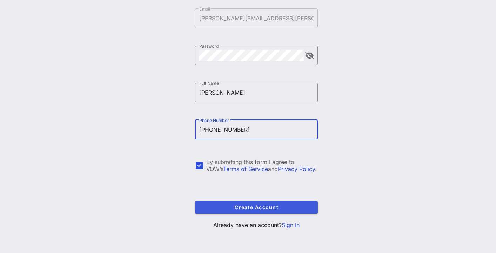  Describe the element at coordinates (256, 130) in the screenshot. I see `input: Phone Number` at that location.